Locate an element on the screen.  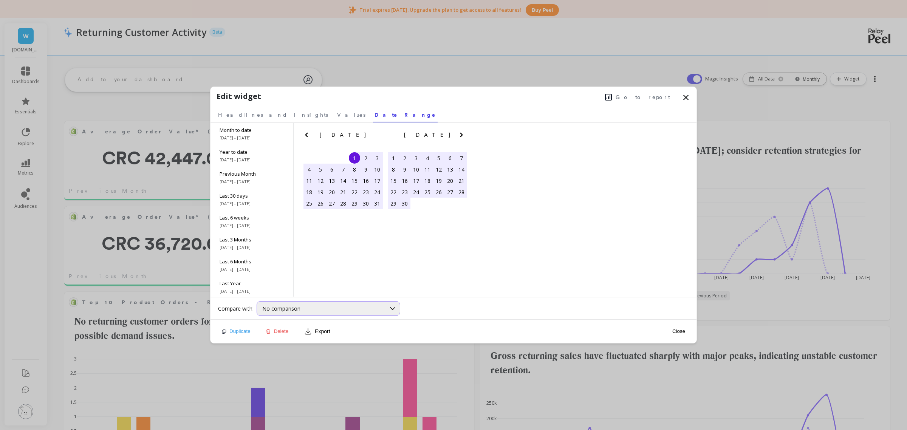
div: Choose Saturday, October 17th, 2015 is located at coordinates (377, 181).